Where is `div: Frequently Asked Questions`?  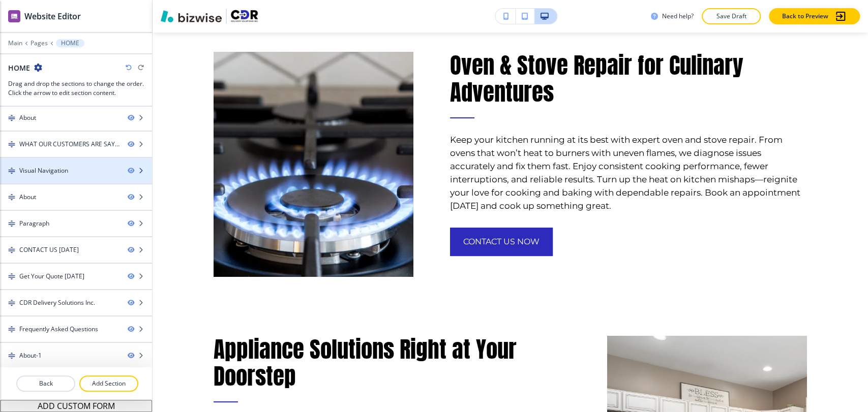
div: Frequently Asked Questions is located at coordinates (59, 329).